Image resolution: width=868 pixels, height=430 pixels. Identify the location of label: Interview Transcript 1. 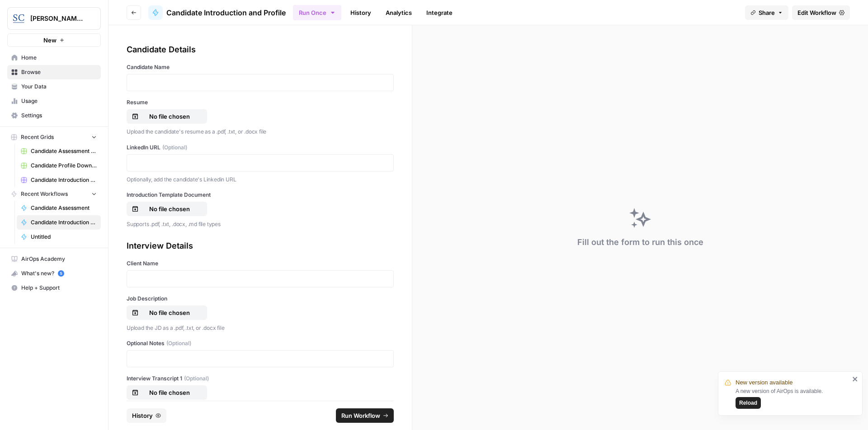
(260, 379).